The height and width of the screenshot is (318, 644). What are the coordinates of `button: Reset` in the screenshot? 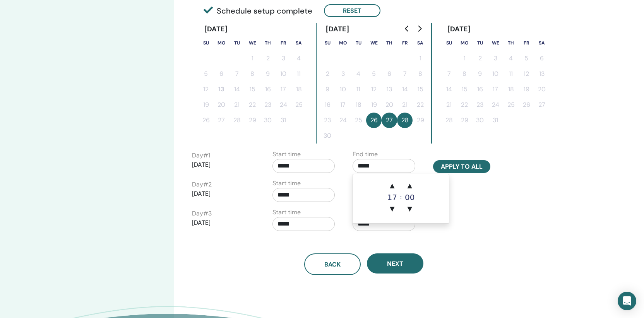 It's located at (352, 11).